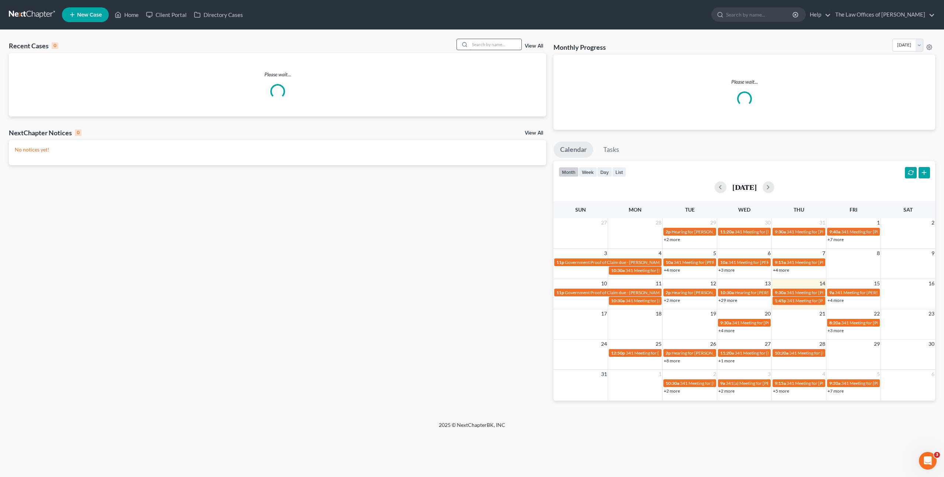 The image size is (944, 477). I want to click on a: Home, so click(127, 15).